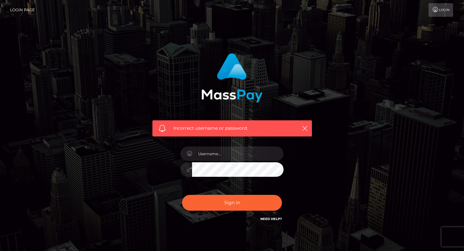 This screenshot has width=464, height=251. What do you see at coordinates (238, 153) in the screenshot?
I see `input: Username...` at bounding box center [238, 153].